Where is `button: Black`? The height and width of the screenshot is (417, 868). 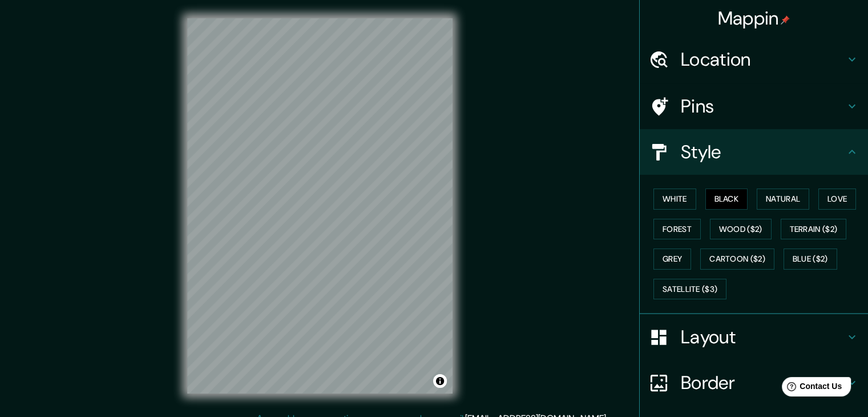
button: Black is located at coordinates (726, 199).